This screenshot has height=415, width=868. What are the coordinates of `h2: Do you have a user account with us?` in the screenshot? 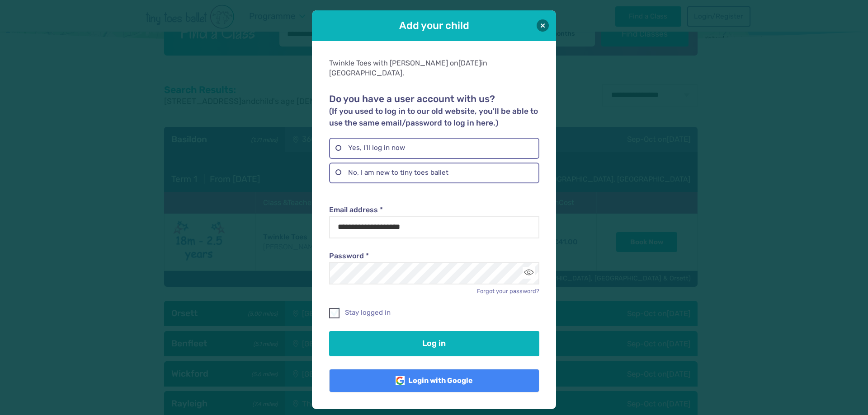 It's located at (434, 112).